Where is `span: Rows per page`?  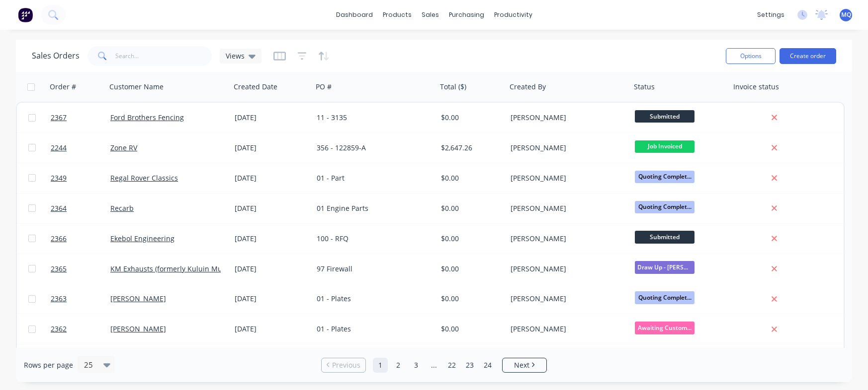
span: Rows per page is located at coordinates (48, 365).